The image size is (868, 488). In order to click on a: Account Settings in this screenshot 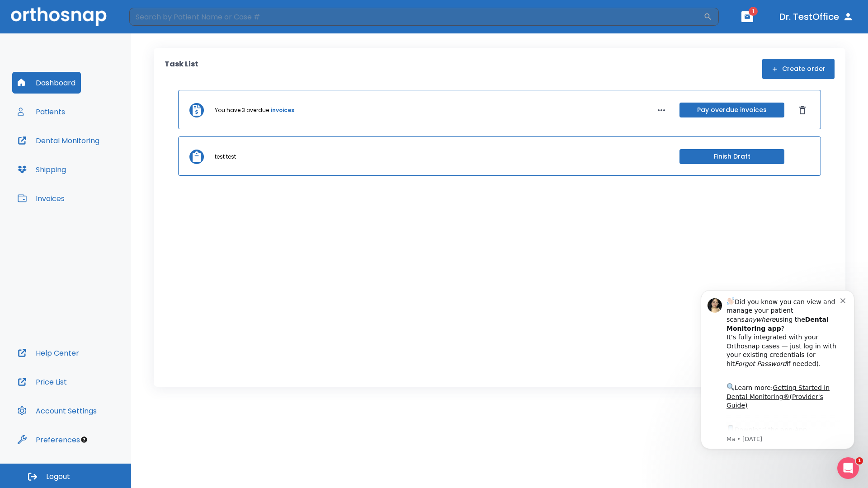, I will do `click(57, 411)`.